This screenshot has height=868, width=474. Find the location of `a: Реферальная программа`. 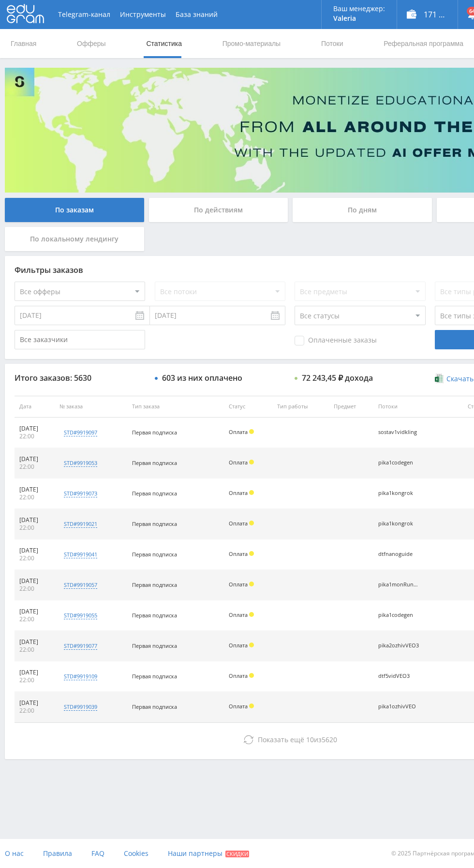

a: Реферальная программа is located at coordinates (423, 43).